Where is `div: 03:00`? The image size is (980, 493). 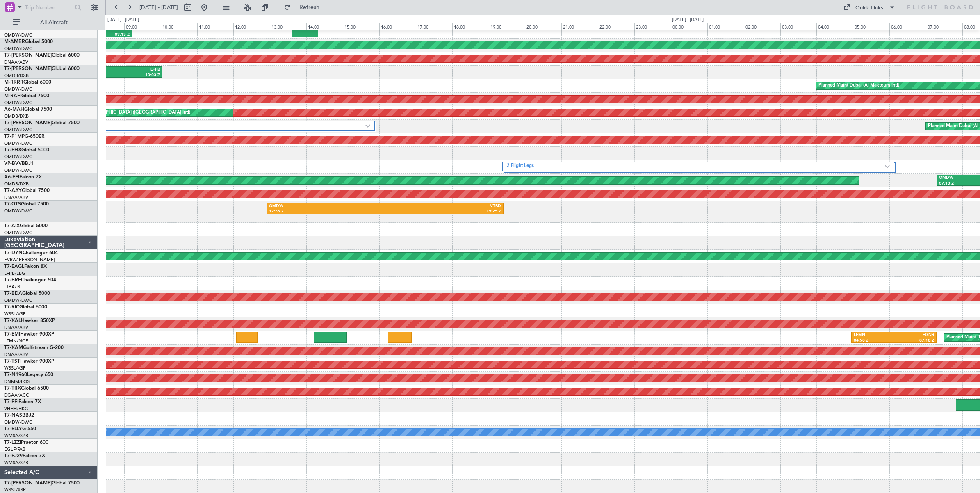
div: 03:00 is located at coordinates (798, 26).